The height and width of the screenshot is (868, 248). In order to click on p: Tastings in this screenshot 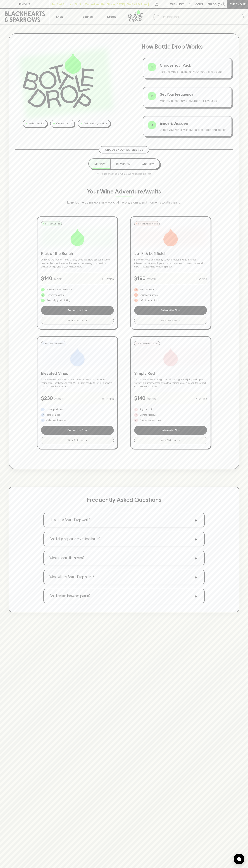, I will do `click(87, 17)`.